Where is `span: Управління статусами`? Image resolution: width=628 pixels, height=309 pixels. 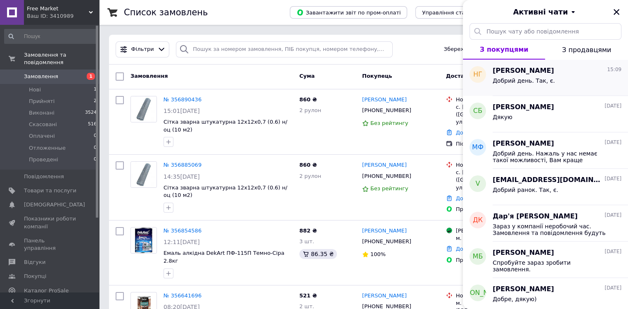
span: Управління статусами is located at coordinates (454, 12).